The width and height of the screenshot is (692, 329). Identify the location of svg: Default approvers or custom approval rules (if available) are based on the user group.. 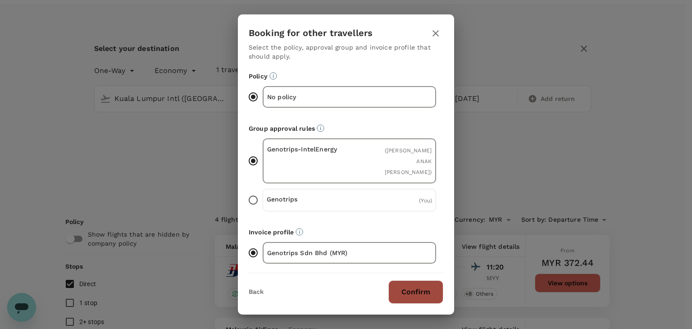
(320, 128).